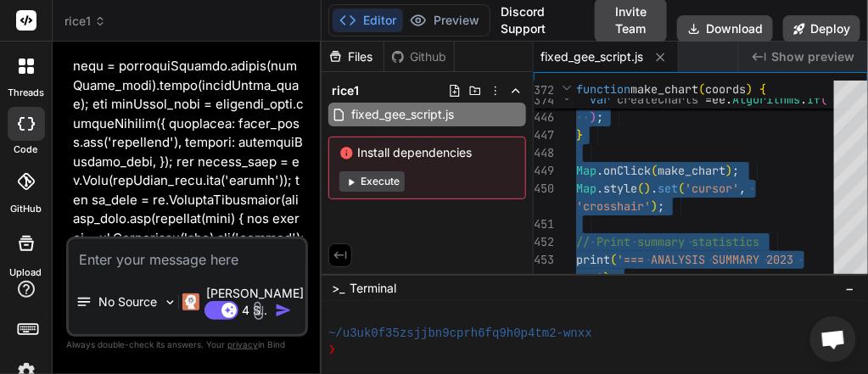 This screenshot has width=868, height=374. I want to click on button: Editor, so click(367, 20).